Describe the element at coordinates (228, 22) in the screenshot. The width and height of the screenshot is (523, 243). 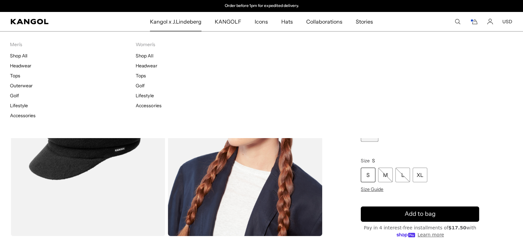
I see `a: KANGOLF` at that location.